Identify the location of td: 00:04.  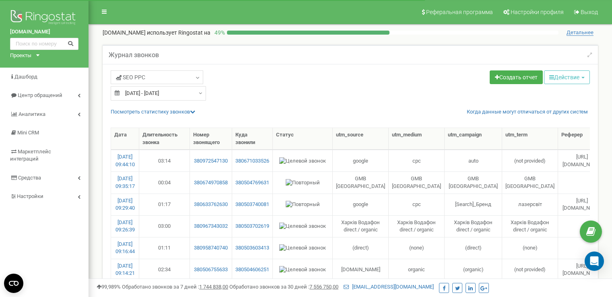
(165, 182).